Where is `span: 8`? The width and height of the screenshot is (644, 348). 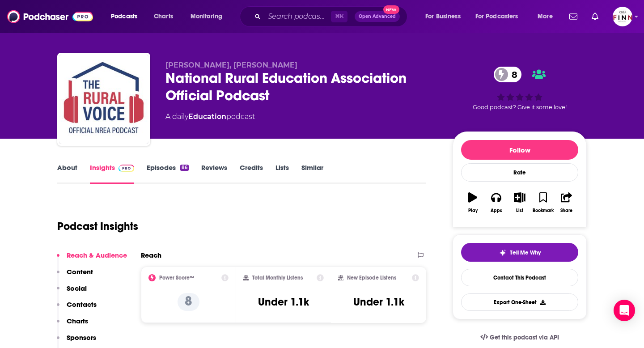
span: 8 is located at coordinates (512, 75).